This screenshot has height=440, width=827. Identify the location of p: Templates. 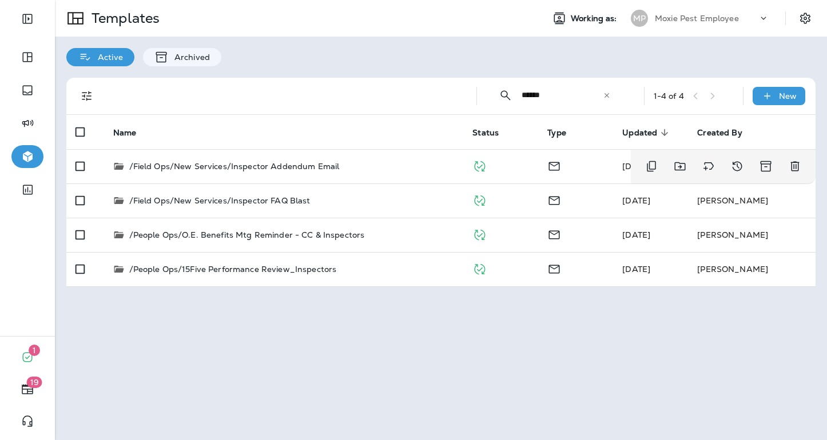
(123, 18).